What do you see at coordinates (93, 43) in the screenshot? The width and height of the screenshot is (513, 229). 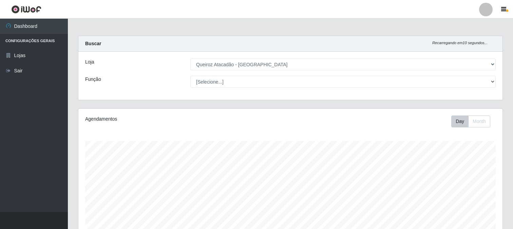 I see `strong: Buscar` at bounding box center [93, 43].